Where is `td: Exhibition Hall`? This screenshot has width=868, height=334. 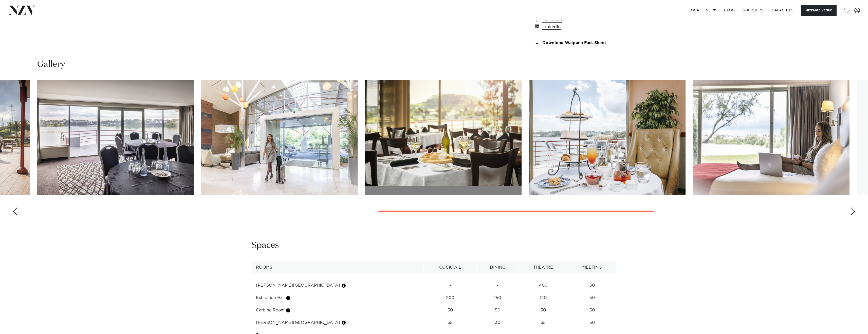
td: Exhibition Hall is located at coordinates (338, 298).